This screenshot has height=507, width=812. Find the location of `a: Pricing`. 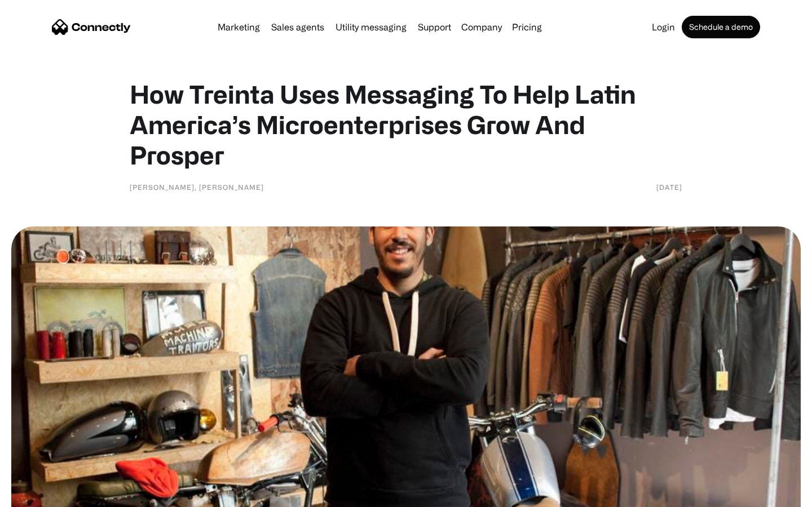

a: Pricing is located at coordinates (526, 27).